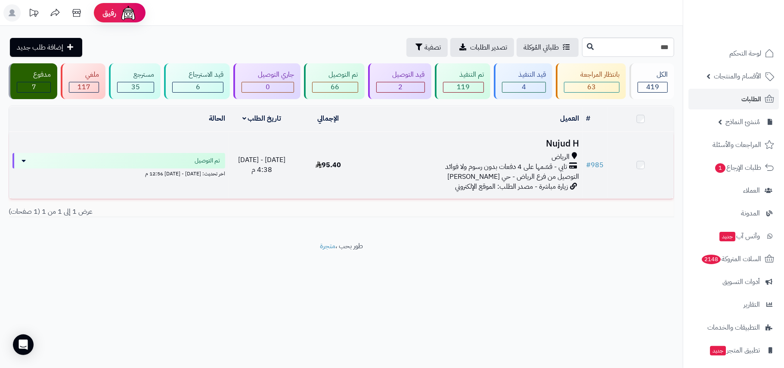 Image resolution: width=784 pixels, height=368 pixels. Describe the element at coordinates (399, 81) in the screenshot. I see `a: قيد التوصيل 2` at that location.